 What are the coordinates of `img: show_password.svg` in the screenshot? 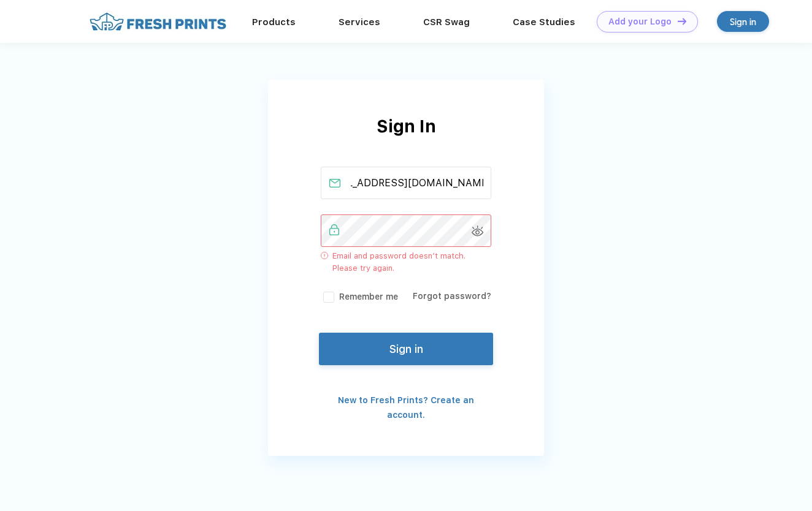 It's located at (478, 231).